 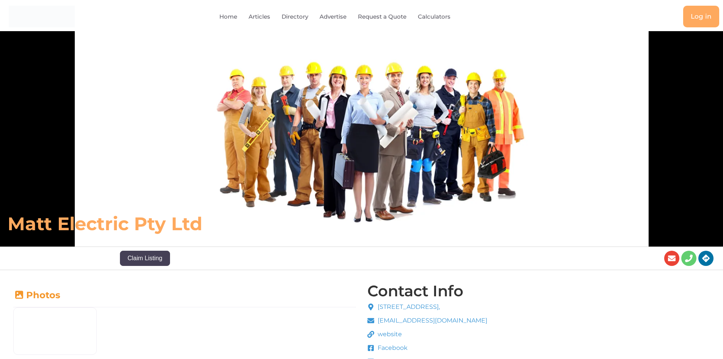 What do you see at coordinates (228, 17) in the screenshot?
I see `a: Home` at bounding box center [228, 17].